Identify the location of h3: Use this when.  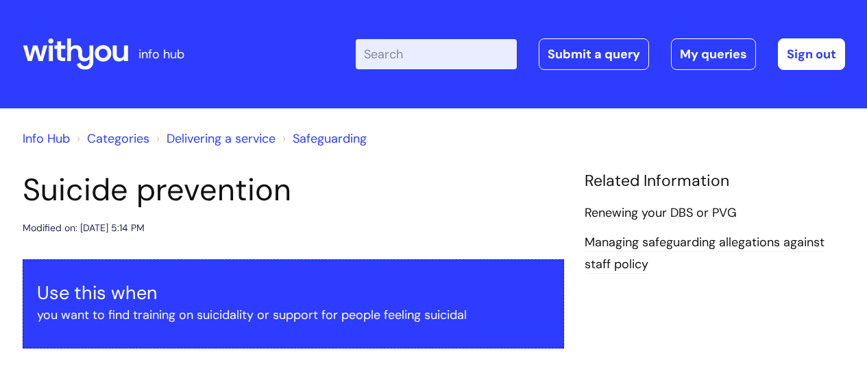
(293, 293).